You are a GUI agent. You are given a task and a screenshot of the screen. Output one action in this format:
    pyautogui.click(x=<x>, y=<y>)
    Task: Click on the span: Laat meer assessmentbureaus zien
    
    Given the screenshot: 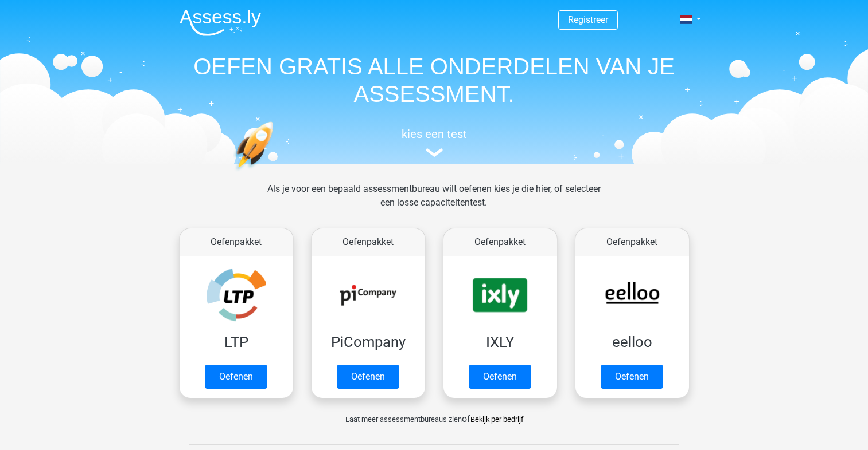 What is the action you would take?
    pyautogui.click(x=403, y=420)
    